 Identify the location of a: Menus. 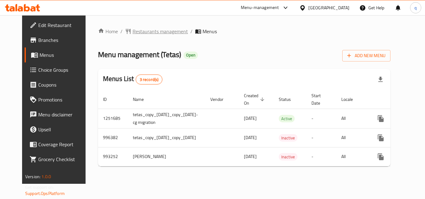
(59, 55).